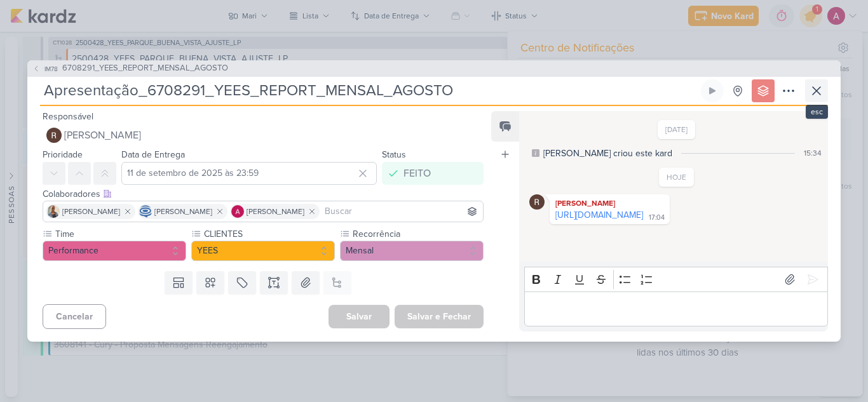 Image resolution: width=868 pixels, height=402 pixels. What do you see at coordinates (263, 194) in the screenshot?
I see `div: Colaboradores` at bounding box center [263, 194].